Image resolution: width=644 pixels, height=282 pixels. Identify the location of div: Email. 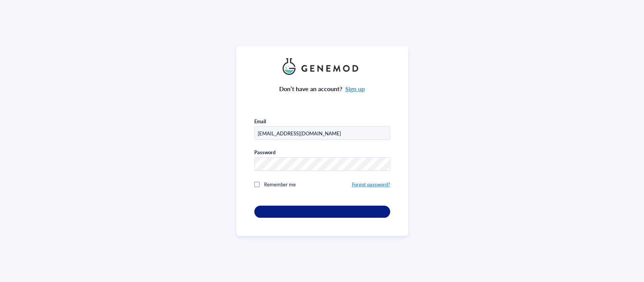
(260, 121).